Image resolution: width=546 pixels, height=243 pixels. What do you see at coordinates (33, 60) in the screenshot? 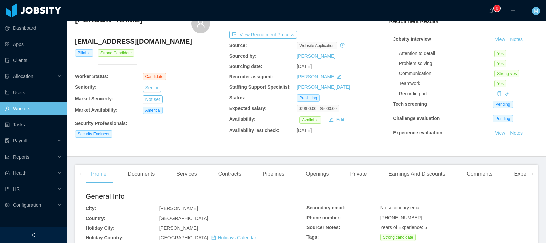
I see `a: icon: auditClients` at bounding box center [33, 60].